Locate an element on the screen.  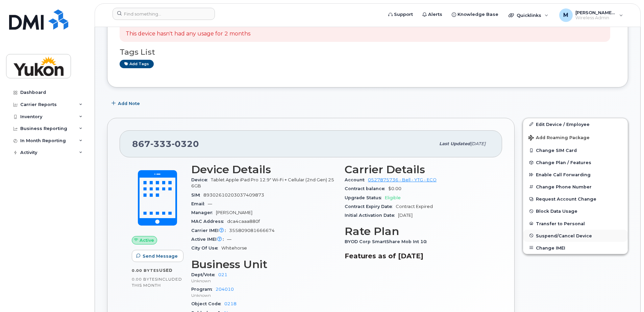
a: Knowledge Base is located at coordinates (475, 14).